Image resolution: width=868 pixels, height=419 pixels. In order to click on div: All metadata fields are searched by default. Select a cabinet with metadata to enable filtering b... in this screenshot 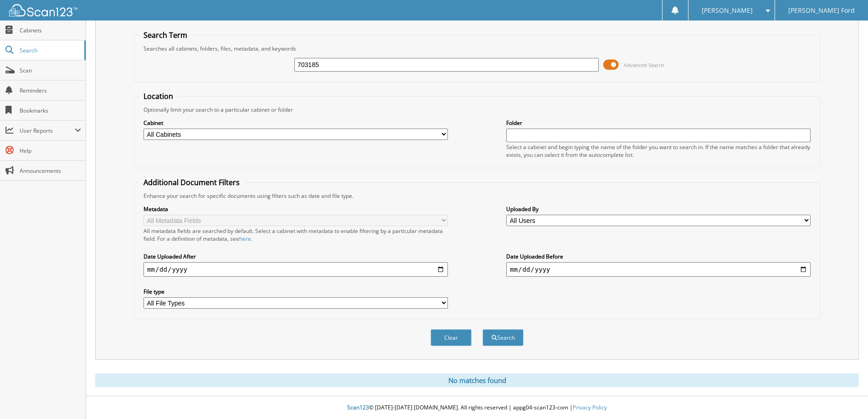, I will do `click(295, 235)`.